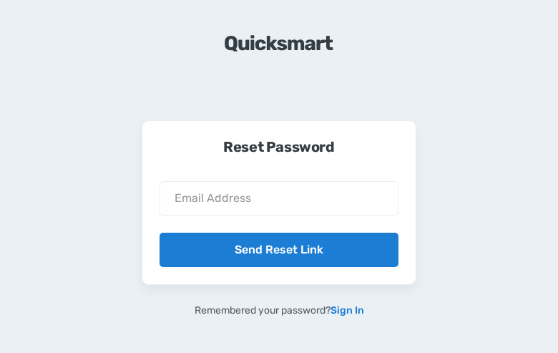 The height and width of the screenshot is (353, 558). What do you see at coordinates (279, 250) in the screenshot?
I see `input: Send Reset Link` at bounding box center [279, 250].